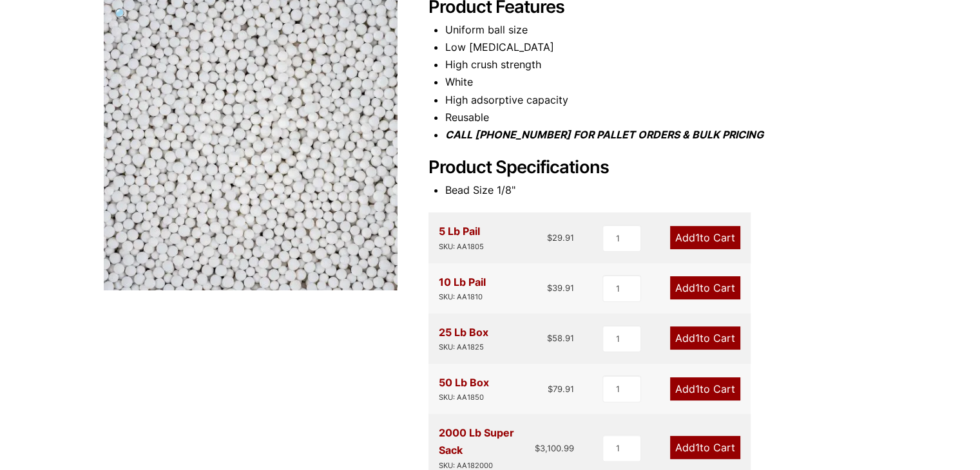 The image size is (980, 470). What do you see at coordinates (661, 190) in the screenshot?
I see `li: Bead Size 1/8"` at bounding box center [661, 190].